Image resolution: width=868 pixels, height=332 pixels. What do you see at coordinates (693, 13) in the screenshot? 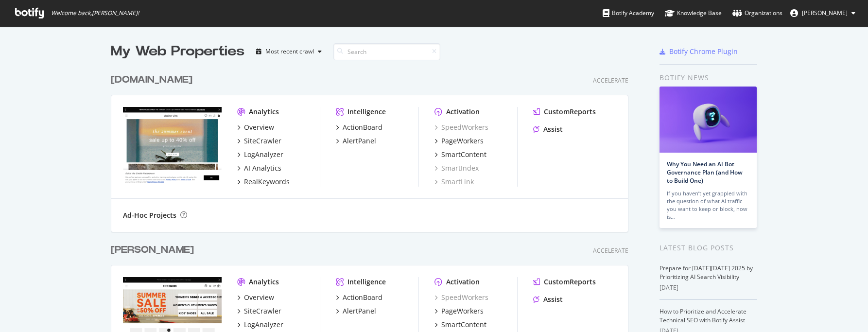
I see `div: Knowledge Base` at bounding box center [693, 13].